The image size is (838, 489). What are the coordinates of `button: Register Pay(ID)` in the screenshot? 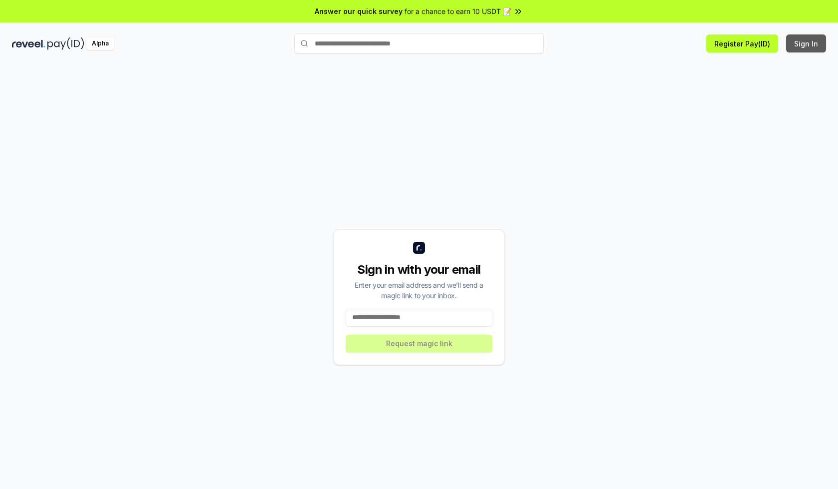 It's located at (743, 43).